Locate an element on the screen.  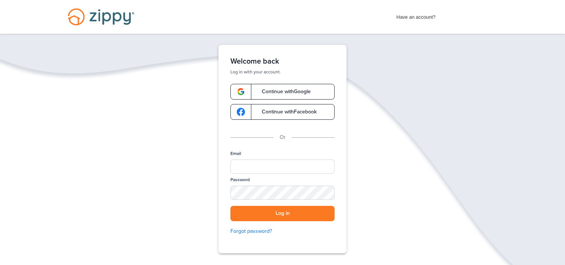
a: google-logoContinue withGoogle is located at coordinates (283, 92).